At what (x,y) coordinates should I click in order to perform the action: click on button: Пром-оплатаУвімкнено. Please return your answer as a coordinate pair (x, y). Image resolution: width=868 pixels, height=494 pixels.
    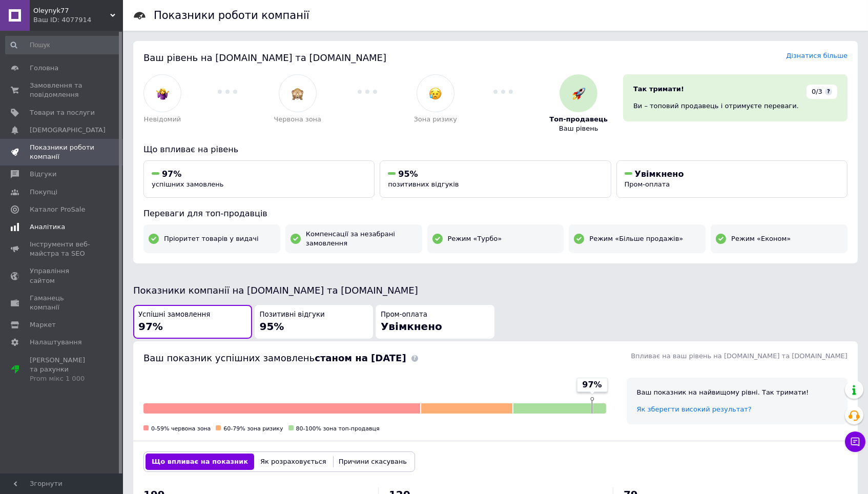
    Looking at the image, I should click on (435, 322).